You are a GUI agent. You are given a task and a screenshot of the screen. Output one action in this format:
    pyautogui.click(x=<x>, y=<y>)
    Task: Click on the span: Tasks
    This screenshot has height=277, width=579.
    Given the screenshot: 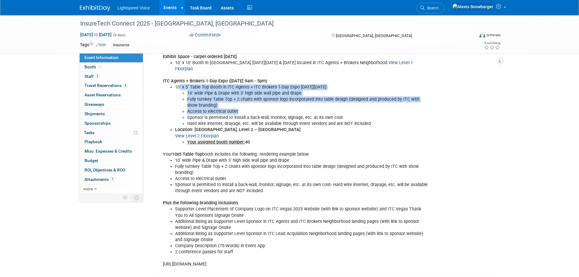 What is the action you would take?
    pyautogui.click(x=89, y=133)
    